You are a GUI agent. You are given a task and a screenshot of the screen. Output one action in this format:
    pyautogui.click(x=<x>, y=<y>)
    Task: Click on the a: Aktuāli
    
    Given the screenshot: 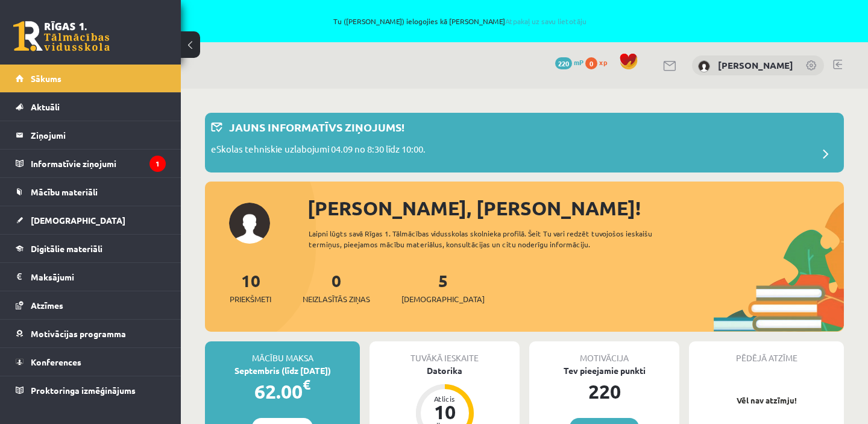 What is the action you would take?
    pyautogui.click(x=90, y=107)
    